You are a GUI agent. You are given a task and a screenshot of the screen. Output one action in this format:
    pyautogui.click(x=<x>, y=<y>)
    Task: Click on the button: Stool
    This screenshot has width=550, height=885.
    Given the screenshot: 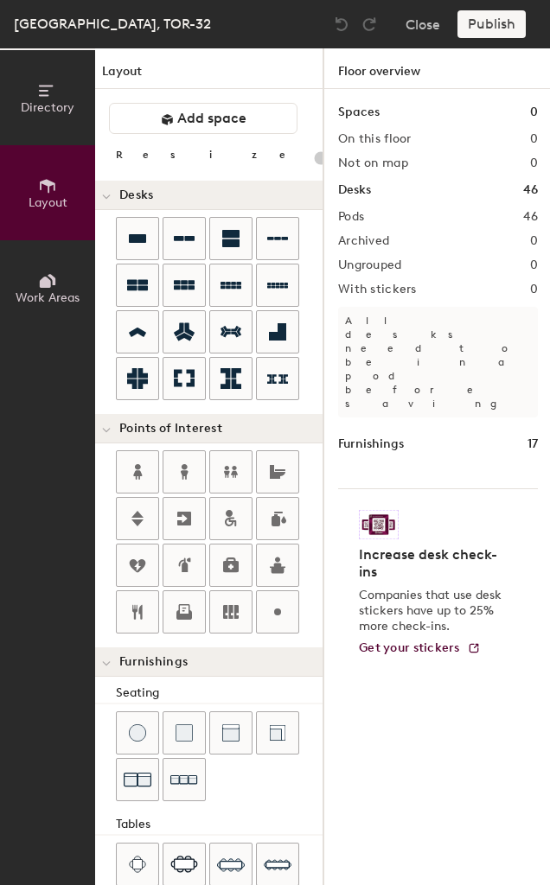 What is the action you would take?
    pyautogui.click(x=137, y=733)
    